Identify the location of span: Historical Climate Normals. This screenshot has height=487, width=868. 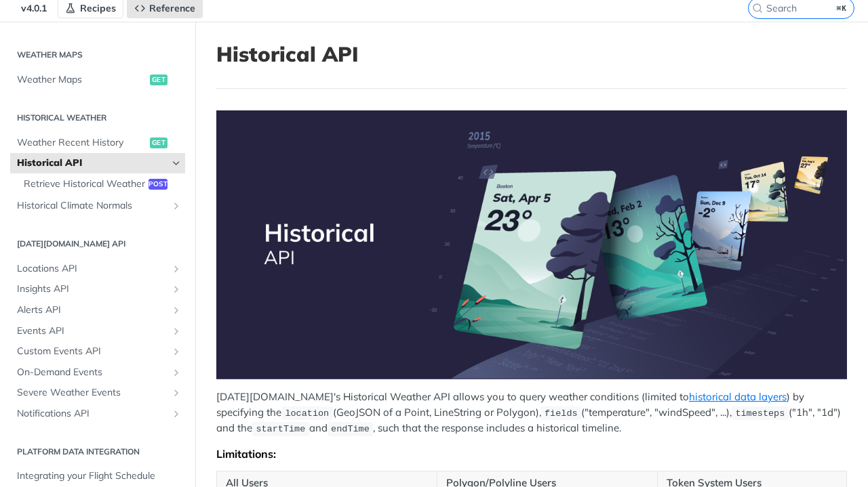
(92, 206).